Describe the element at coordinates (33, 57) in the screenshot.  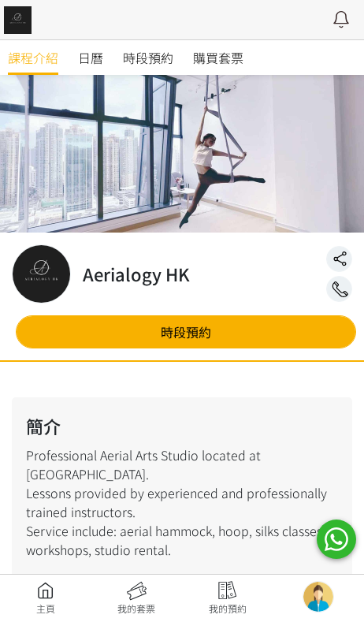
I see `span: 課程介紹` at that location.